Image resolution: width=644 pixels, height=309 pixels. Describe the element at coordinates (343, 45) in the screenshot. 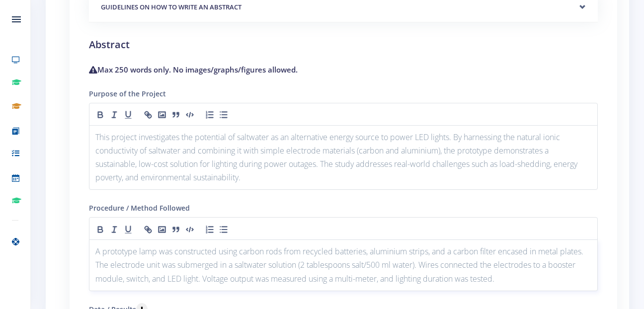

I see `h2: Abstract` at that location.